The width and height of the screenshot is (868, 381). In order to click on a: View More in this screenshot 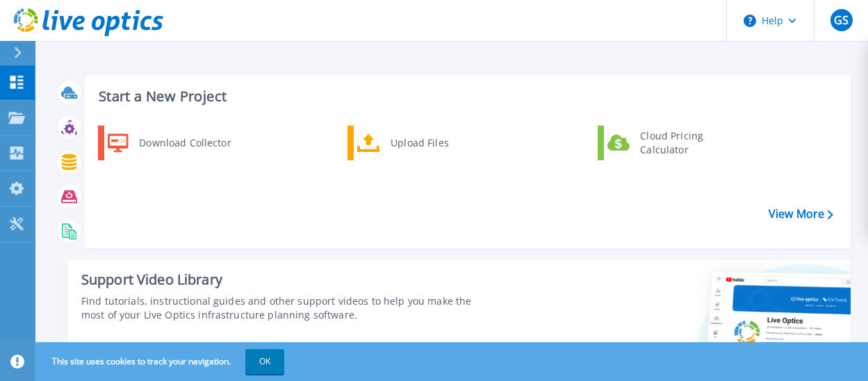, I will do `click(800, 214)`.